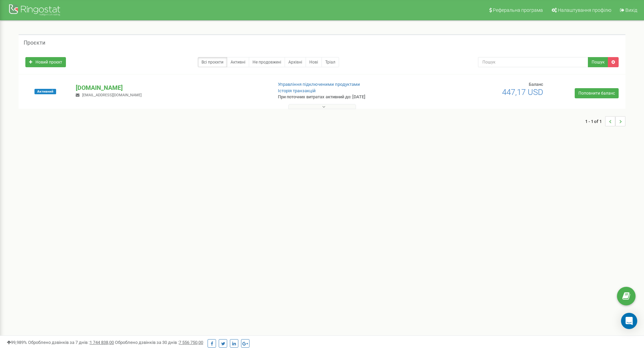  I want to click on span: Баланс, so click(536, 84).